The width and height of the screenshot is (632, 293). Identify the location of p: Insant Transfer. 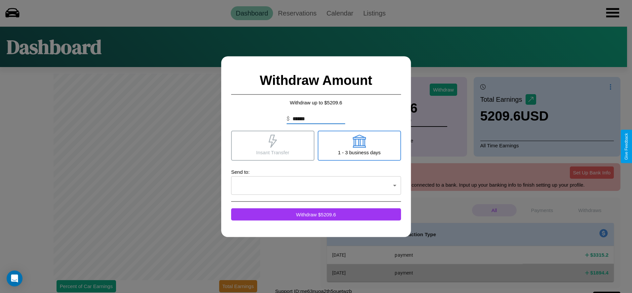
(273, 152).